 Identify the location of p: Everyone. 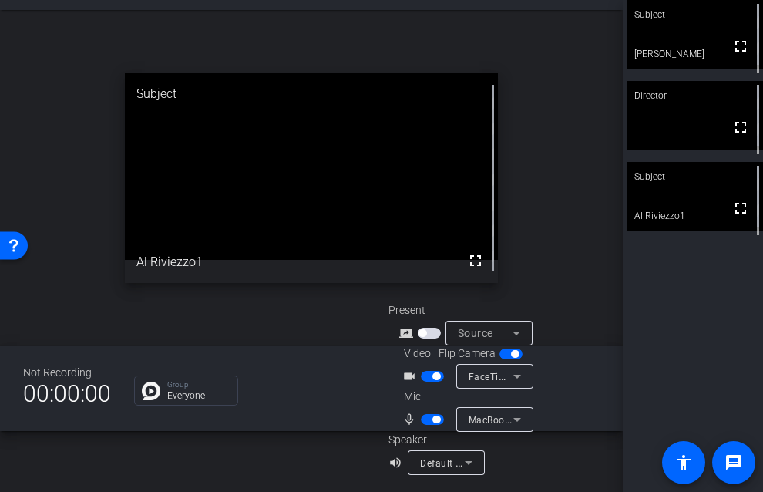
(198, 396).